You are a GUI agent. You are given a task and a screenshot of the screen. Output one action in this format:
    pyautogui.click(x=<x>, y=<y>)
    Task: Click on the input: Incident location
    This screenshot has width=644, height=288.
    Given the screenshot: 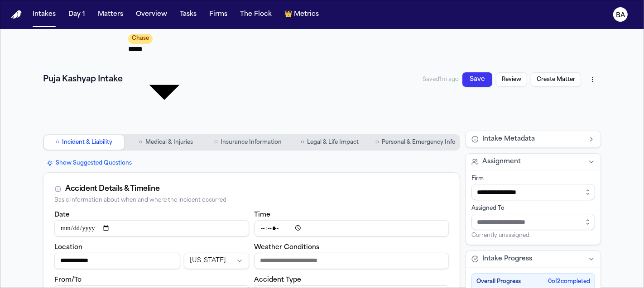 What is the action you would take?
    pyautogui.click(x=117, y=261)
    